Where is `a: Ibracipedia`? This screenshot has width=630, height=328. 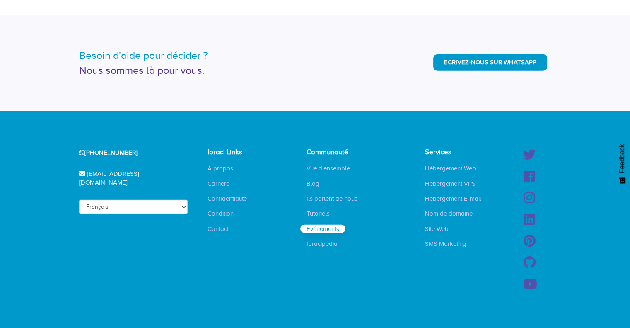
a: Ibracipedia is located at coordinates (322, 244).